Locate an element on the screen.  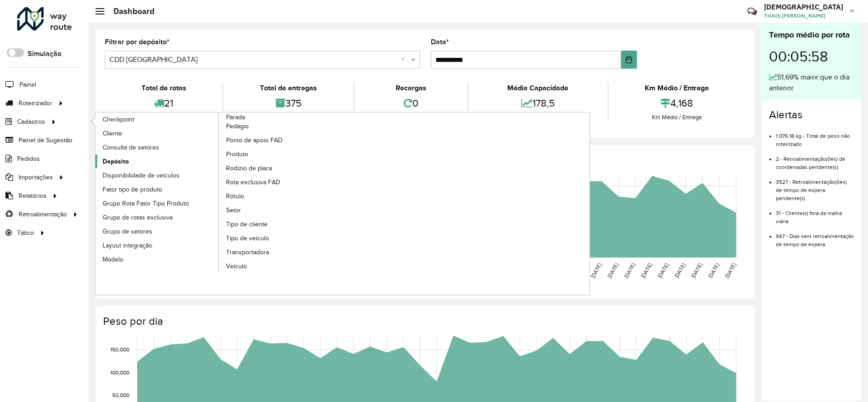
a: Setor is located at coordinates (281, 211).